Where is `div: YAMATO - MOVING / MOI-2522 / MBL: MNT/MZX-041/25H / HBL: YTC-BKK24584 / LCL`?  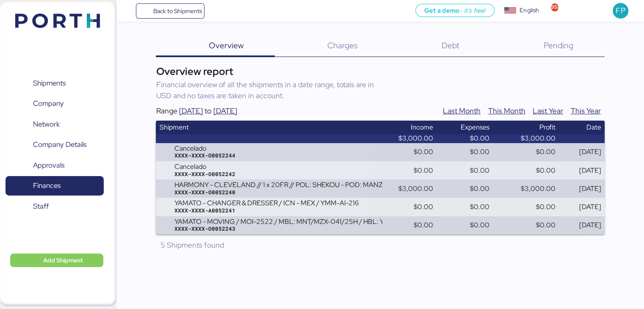
div: YAMATO - MOVING / MOI-2522 / MBL: MNT/MZX-041/25H / HBL: YTC-BKK24584 / LCL is located at coordinates (278, 221).